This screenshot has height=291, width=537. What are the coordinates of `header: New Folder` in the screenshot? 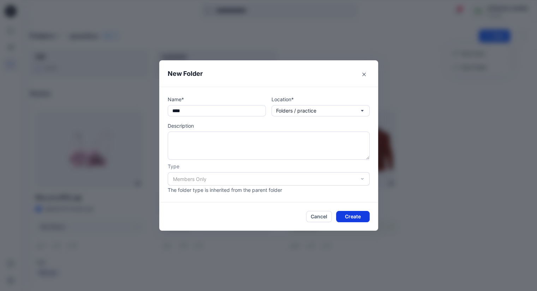 It's located at (269, 73).